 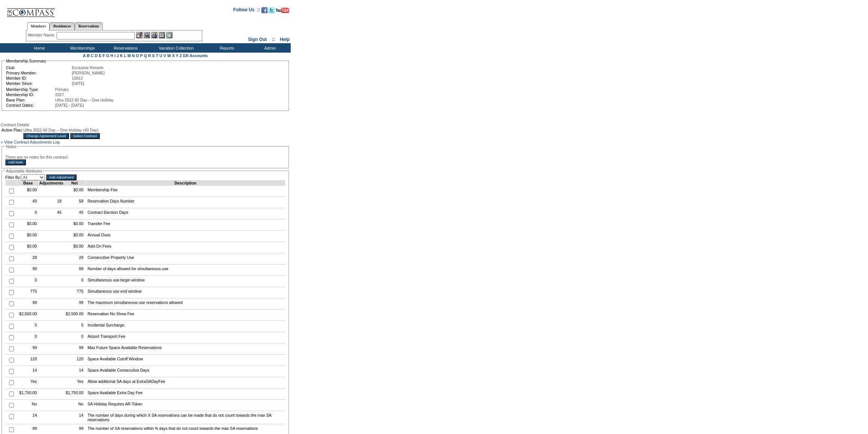 I want to click on span: There are no notes for this contract., so click(x=37, y=157).